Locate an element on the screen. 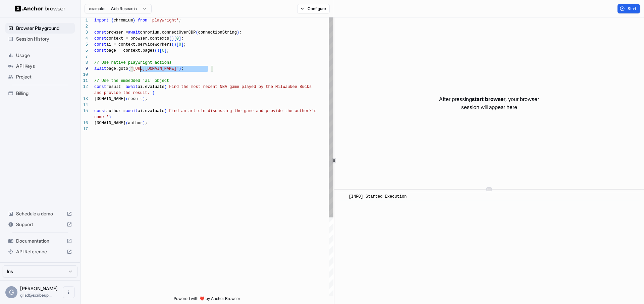  span: ai = context.serviceWorkers is located at coordinates (139, 45).